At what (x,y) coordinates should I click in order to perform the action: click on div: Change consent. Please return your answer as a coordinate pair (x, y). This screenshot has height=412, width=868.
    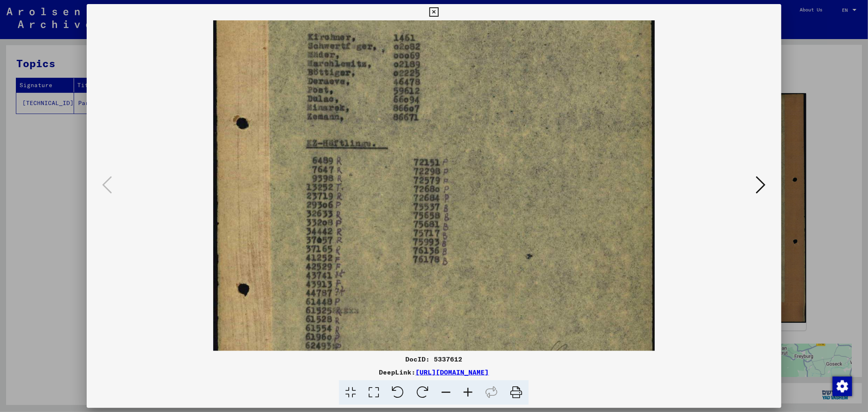
    Looking at the image, I should click on (842, 385).